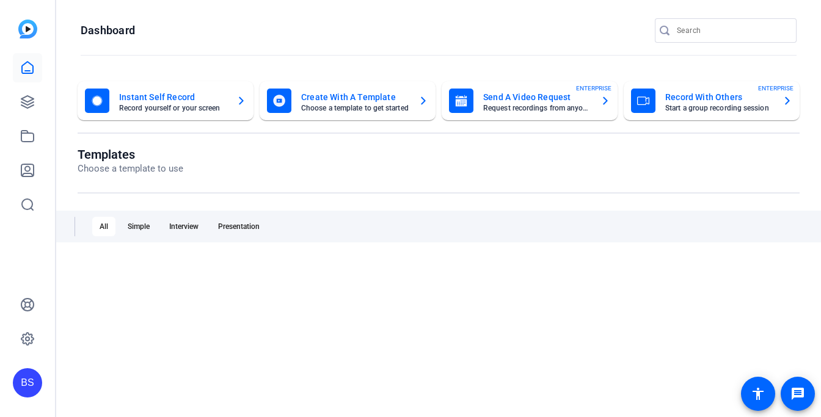 The width and height of the screenshot is (821, 417). What do you see at coordinates (130, 169) in the screenshot?
I see `p: Choose a template to use` at bounding box center [130, 169].